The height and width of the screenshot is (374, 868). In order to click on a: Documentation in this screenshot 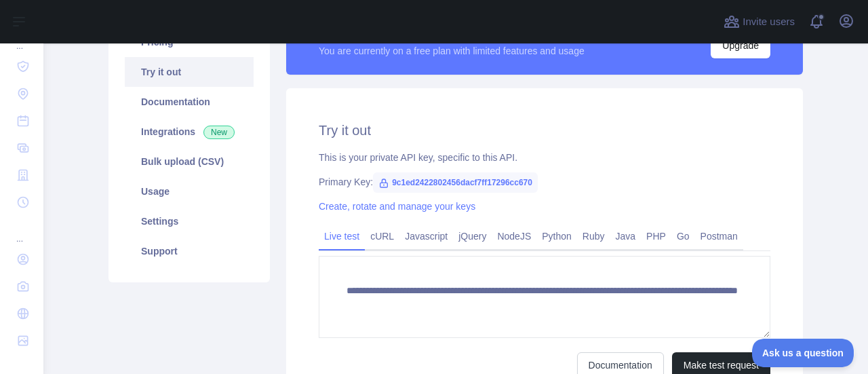, I will do `click(189, 102)`.